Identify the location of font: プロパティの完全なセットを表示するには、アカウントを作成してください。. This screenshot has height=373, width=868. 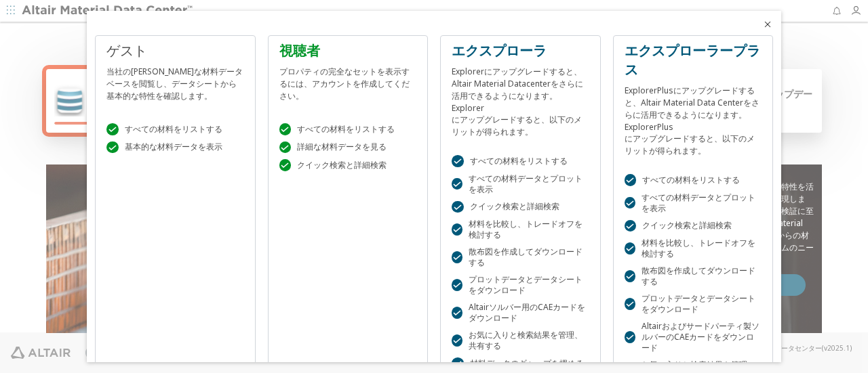
(344, 84).